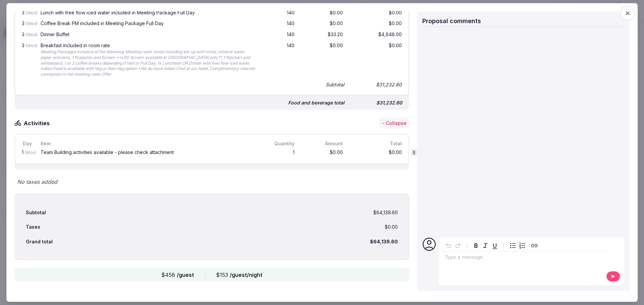 This screenshot has width=644, height=305. I want to click on div: Item, so click(148, 143).